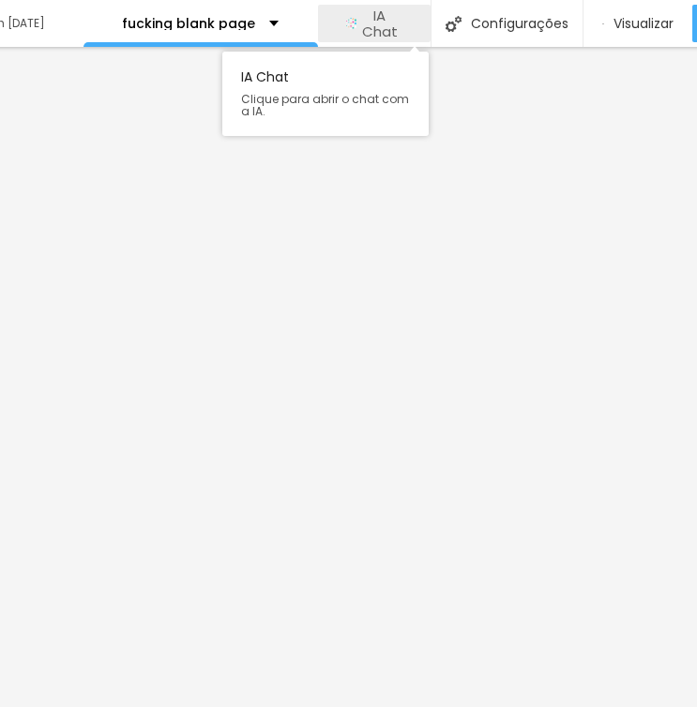  Describe the element at coordinates (638, 23) in the screenshot. I see `button: Visualizar` at that location.